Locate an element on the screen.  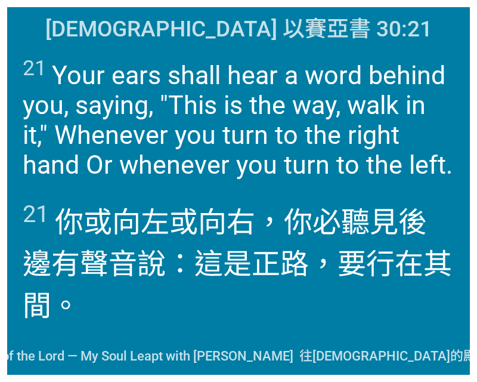
wh310: 有聲音 is located at coordinates (237, 285).